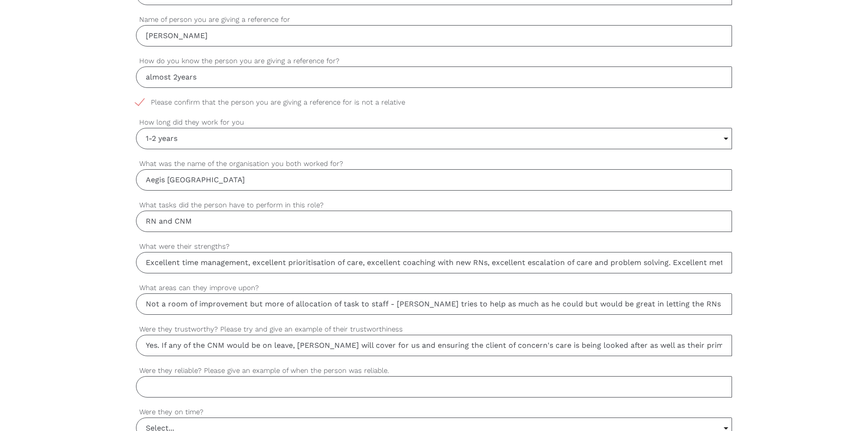  Describe the element at coordinates (434, 122) in the screenshot. I see `label: How long did they work for you` at that location.